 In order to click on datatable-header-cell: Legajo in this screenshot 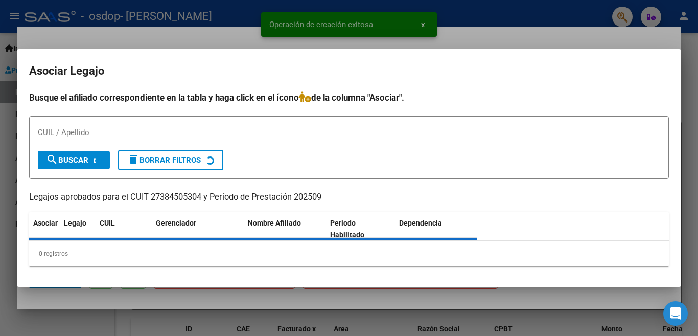, I will do `click(78, 229)`.